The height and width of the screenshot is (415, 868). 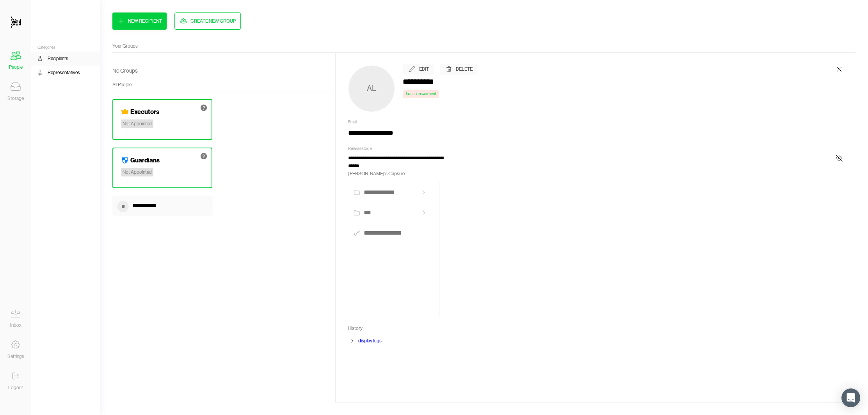 I want to click on div: Recipients, so click(x=58, y=59).